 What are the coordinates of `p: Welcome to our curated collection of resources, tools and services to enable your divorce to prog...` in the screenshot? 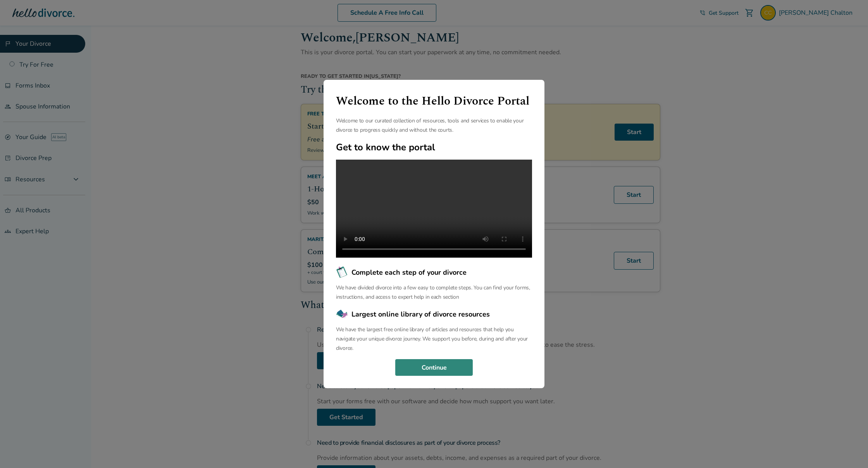 It's located at (434, 125).